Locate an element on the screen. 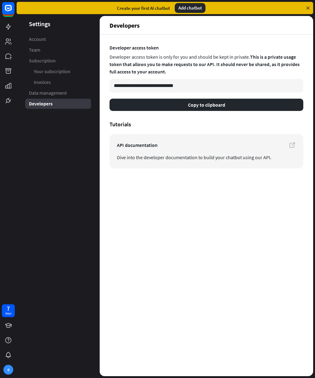 Image resolution: width=315 pixels, height=378 pixels. span: Invoices is located at coordinates (42, 82).